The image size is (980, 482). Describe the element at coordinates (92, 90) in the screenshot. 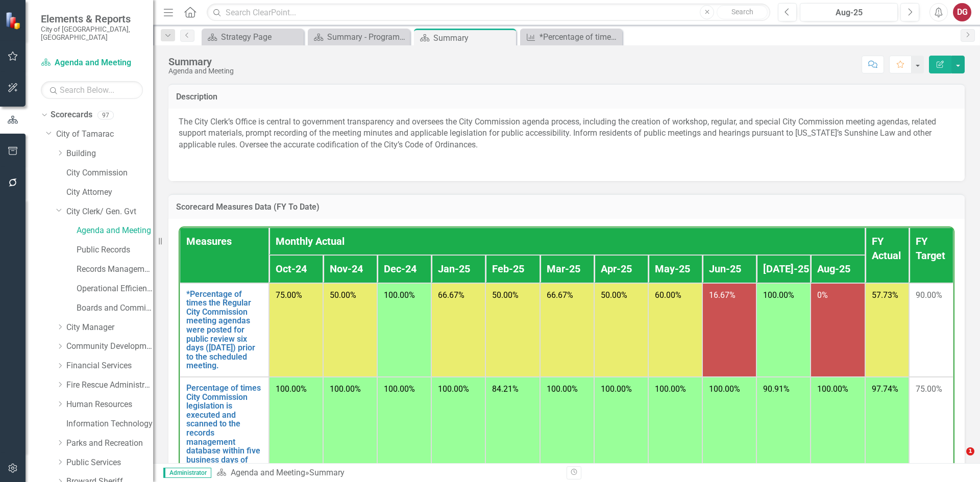

I see `input: Search Below...` at that location.